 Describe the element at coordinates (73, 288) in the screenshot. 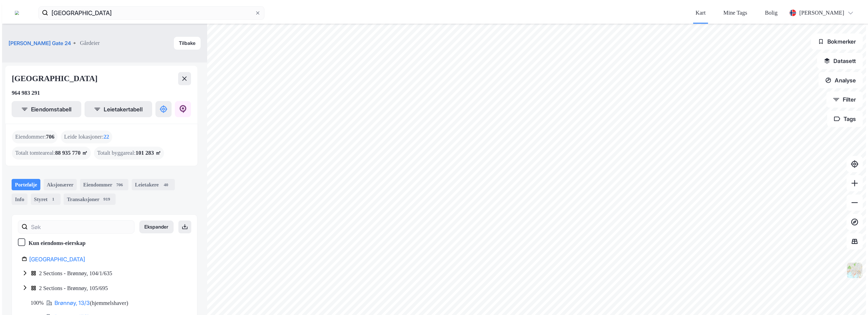

I see `div: 2 Sections - Brønnøy, 105/695` at that location.